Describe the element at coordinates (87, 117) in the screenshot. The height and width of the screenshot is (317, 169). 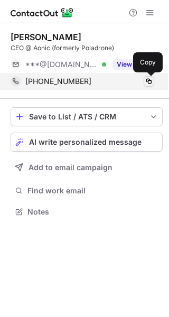
I see `button: save-profile-one-click` at that location.